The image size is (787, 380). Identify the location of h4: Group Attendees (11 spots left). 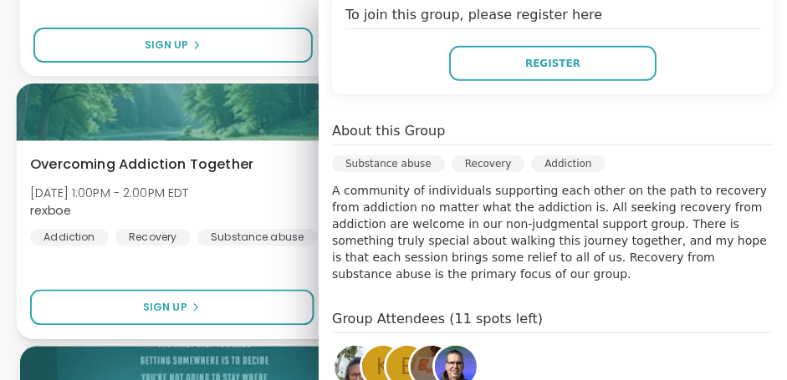
(553, 321).